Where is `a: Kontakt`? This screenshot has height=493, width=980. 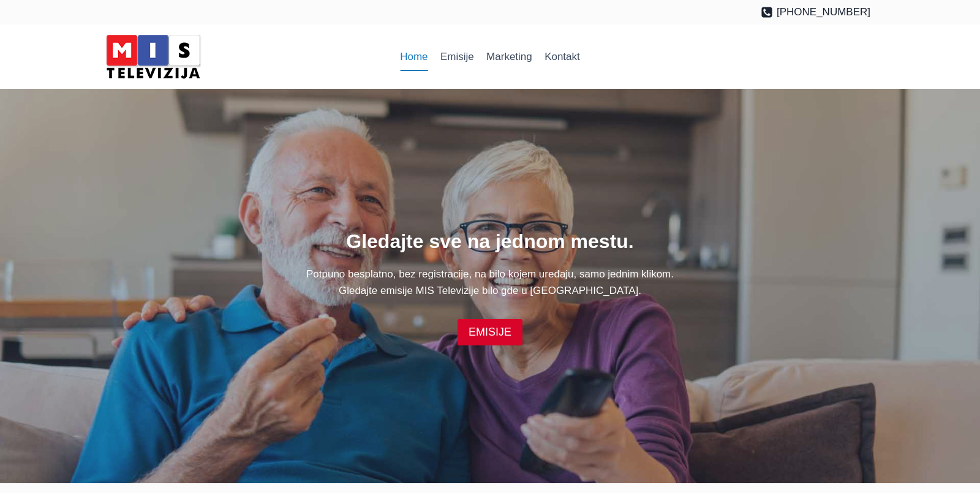
a: Kontakt is located at coordinates (562, 57).